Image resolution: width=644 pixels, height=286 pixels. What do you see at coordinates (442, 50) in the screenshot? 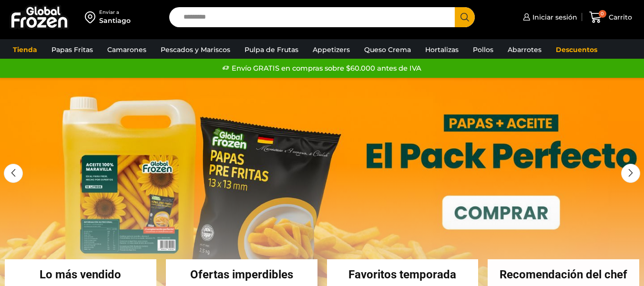
I see `a: Hortalizas` at bounding box center [442, 50].